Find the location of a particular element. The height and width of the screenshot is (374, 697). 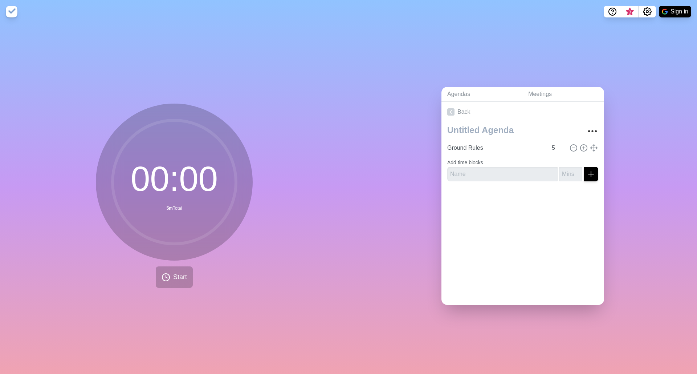

button: Help is located at coordinates (613, 12).